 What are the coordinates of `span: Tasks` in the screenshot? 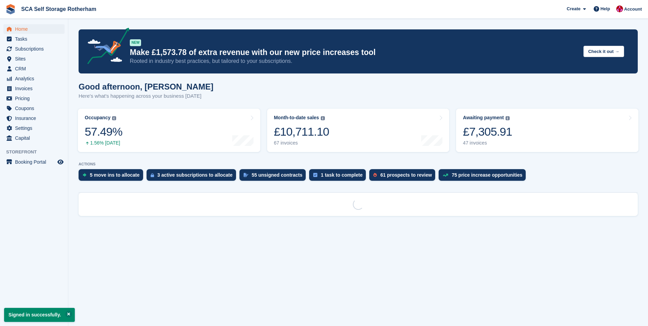 It's located at (36, 39).